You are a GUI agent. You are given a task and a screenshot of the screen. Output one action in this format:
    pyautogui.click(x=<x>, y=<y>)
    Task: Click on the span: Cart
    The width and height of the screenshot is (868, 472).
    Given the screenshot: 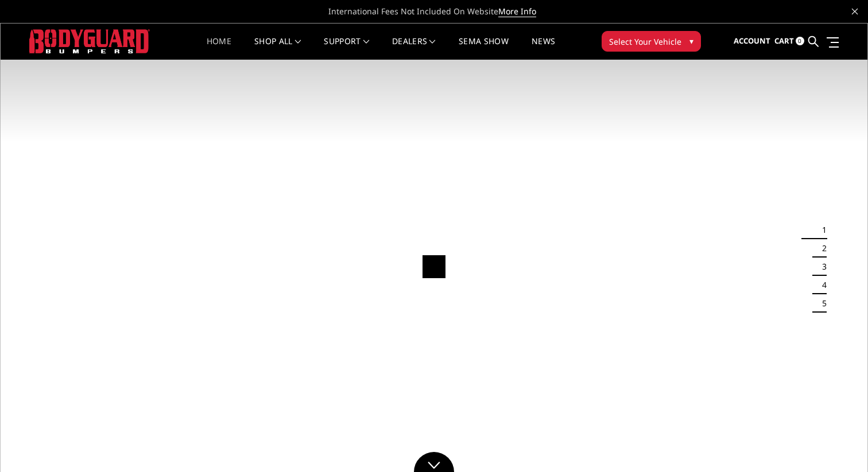 What is the action you would take?
    pyautogui.click(x=784, y=41)
    